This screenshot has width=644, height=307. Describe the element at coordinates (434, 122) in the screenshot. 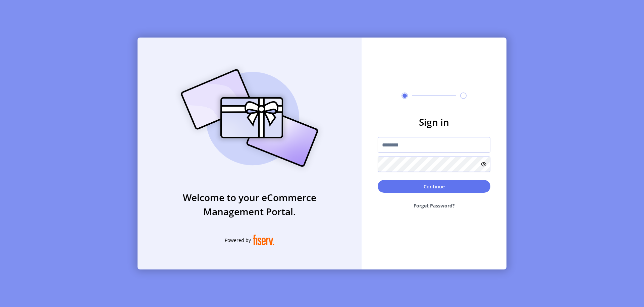

I see `h3: Sign in` at that location.